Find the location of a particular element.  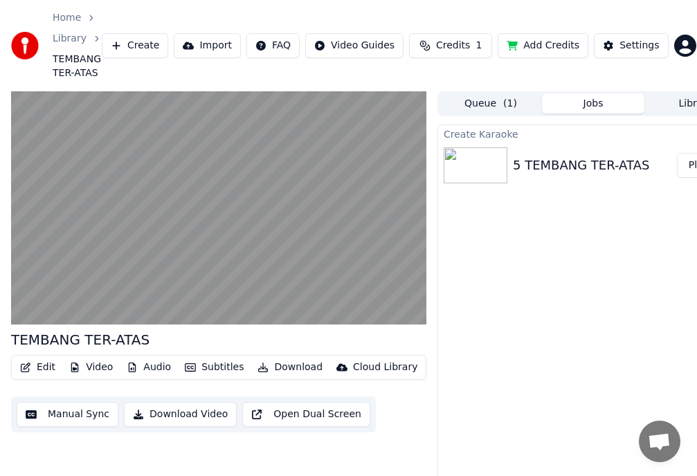

button: Settings is located at coordinates (631, 46).